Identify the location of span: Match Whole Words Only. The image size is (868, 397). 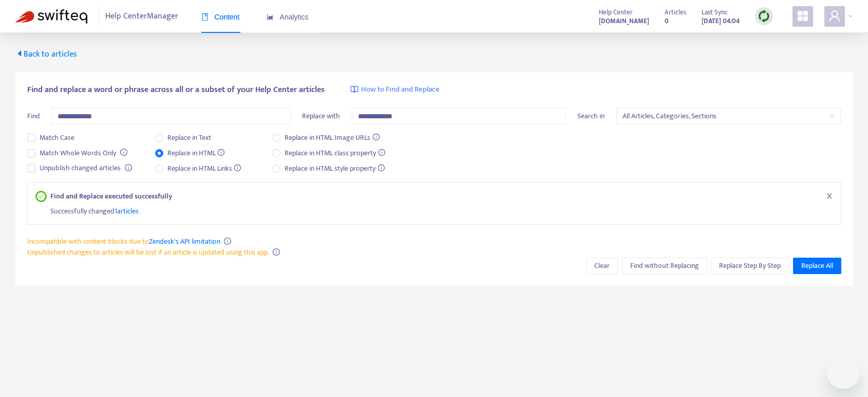
(78, 153).